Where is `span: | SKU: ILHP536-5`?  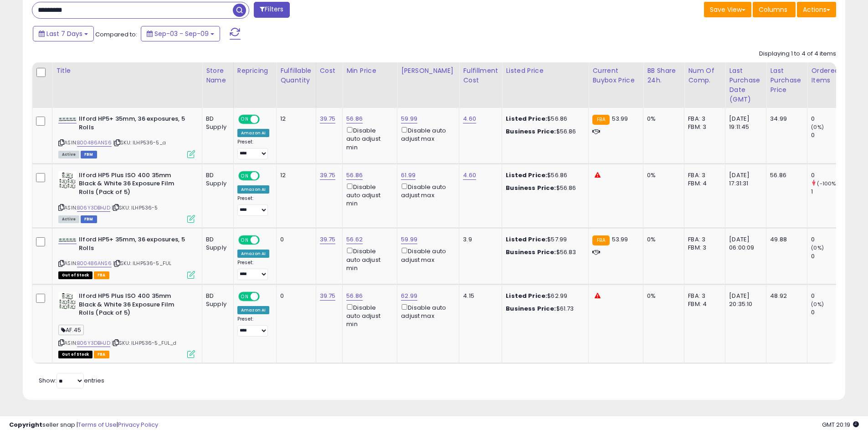 span: | SKU: ILHP536-5 is located at coordinates (135, 208).